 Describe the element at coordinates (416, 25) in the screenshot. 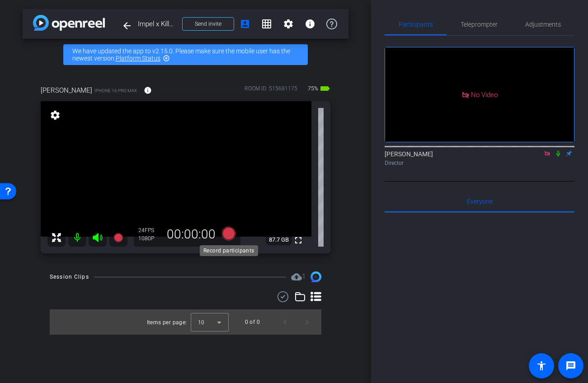

I see `span: Participants` at that location.